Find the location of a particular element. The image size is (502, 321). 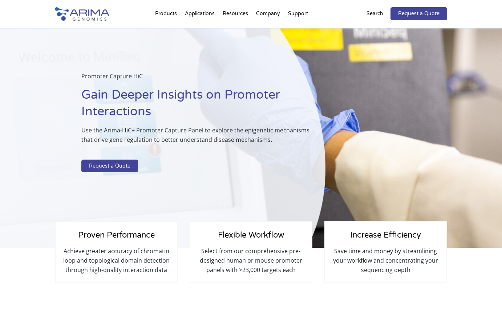

img: Arima-Genomics-logo is located at coordinates (82, 14).